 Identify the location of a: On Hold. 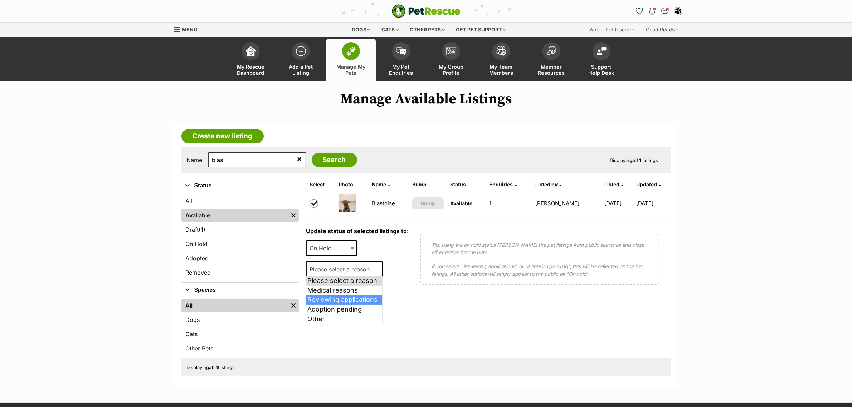
(240, 244).